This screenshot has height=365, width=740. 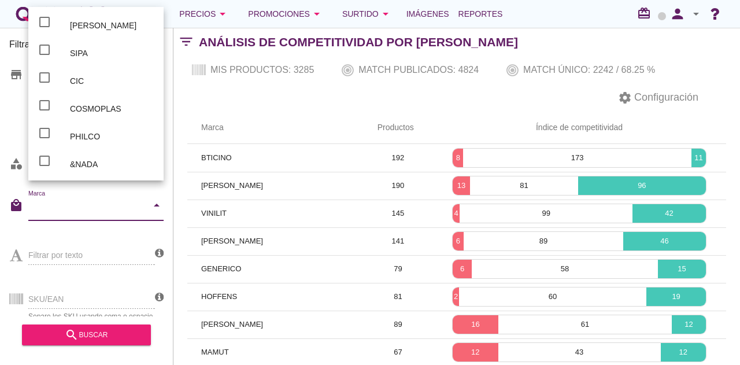 I want to click on span: Imágenes, so click(x=428, y=14).